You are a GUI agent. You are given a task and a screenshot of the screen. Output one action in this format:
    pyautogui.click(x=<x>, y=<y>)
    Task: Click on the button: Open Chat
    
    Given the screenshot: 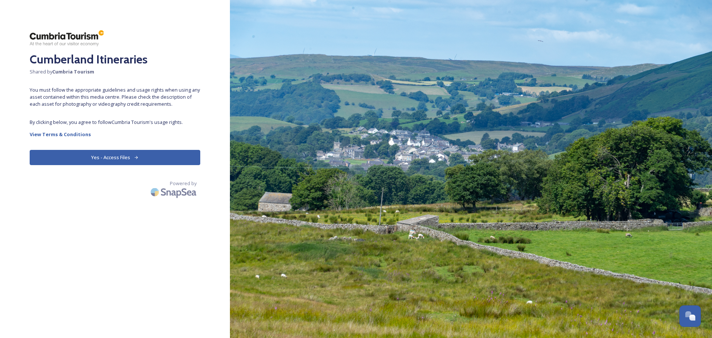 What is the action you would take?
    pyautogui.click(x=690, y=316)
    